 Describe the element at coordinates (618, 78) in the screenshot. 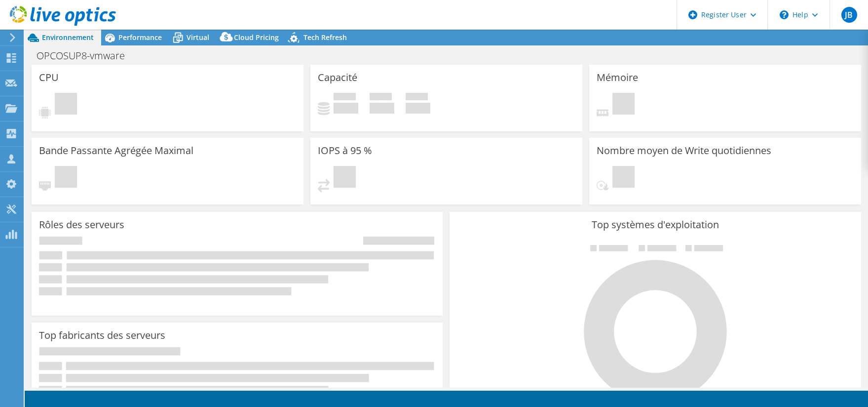

I see `h3: Mémoire` at that location.